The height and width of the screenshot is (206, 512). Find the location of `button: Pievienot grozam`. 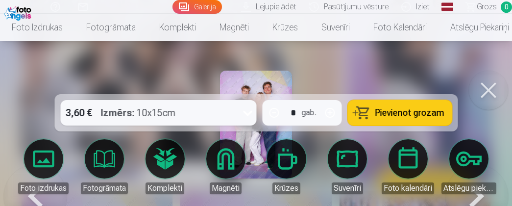

button: Pievienot grozam is located at coordinates (399, 113).